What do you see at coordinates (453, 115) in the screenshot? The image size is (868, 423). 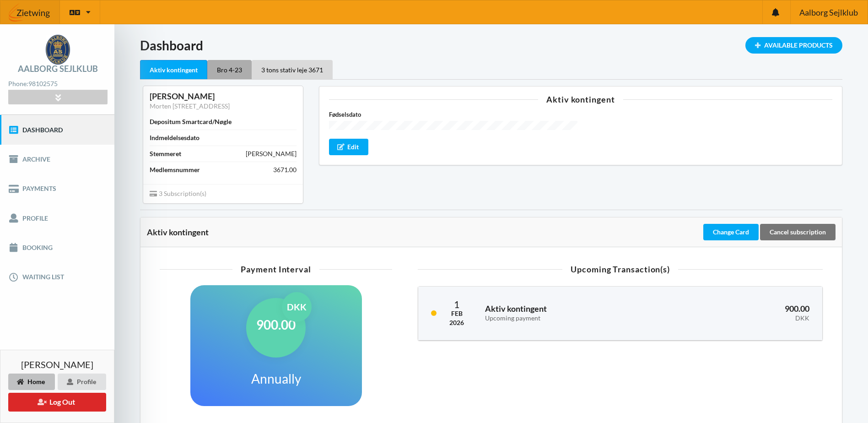 I see `label: Fødselsdato` at bounding box center [453, 115].